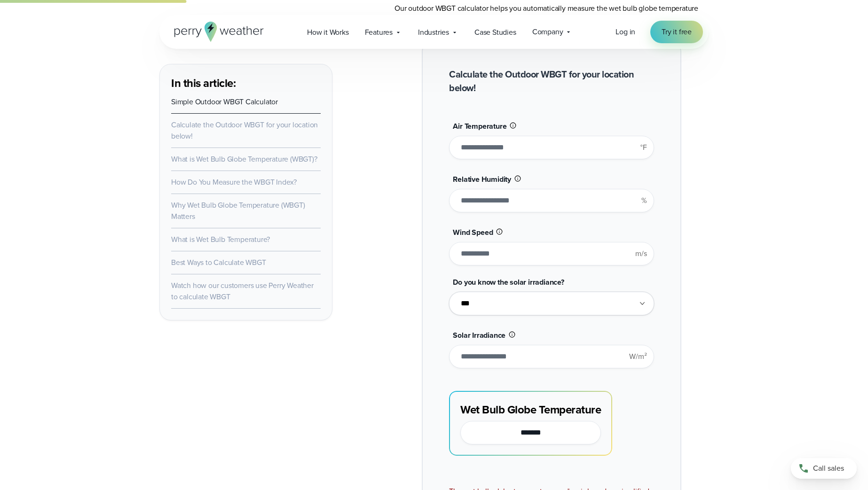 The width and height of the screenshot is (868, 490). What do you see at coordinates (244, 159) in the screenshot?
I see `a: What is Wet Bulb Globe Temperature (WBGT)?` at bounding box center [244, 159].